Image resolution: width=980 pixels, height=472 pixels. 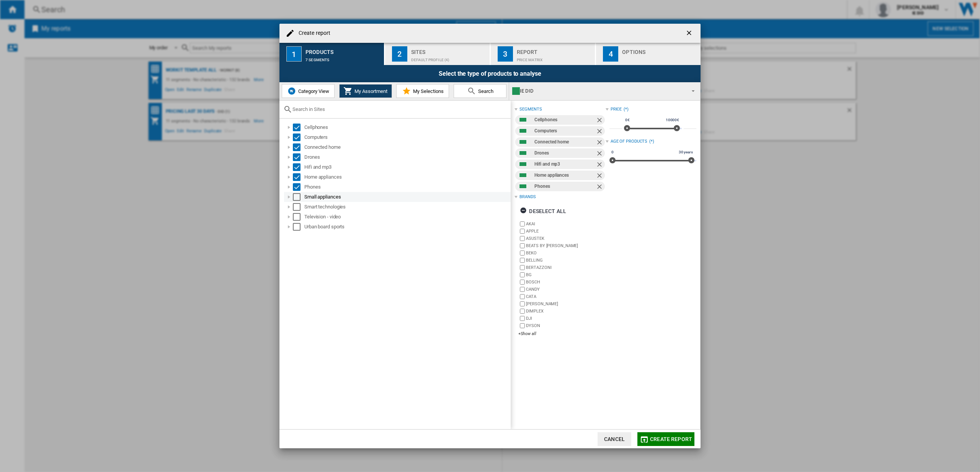 I want to click on label: BEKO, so click(x=566, y=253).